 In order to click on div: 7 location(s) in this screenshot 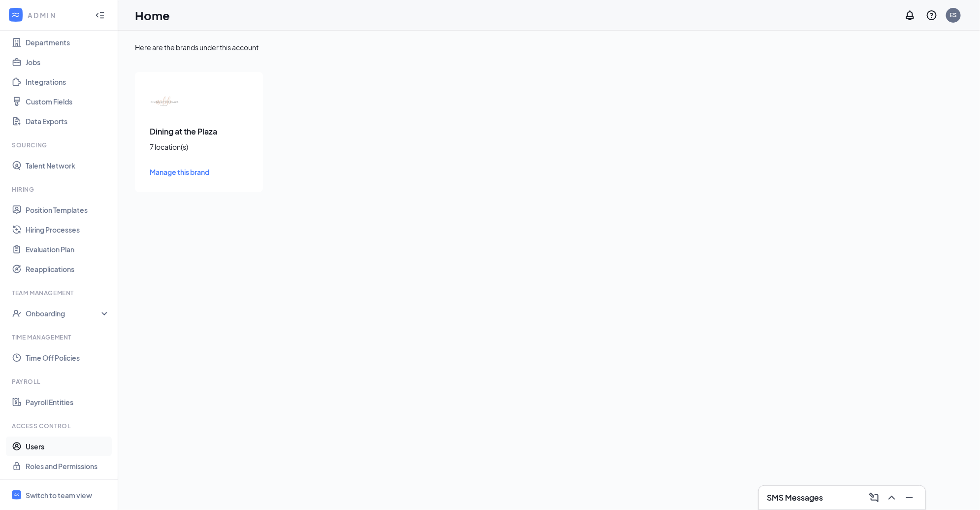, I will do `click(199, 146)`.